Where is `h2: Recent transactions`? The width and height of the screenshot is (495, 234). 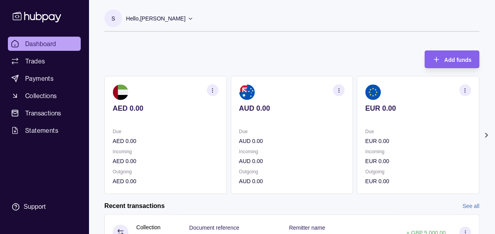 h2: Recent transactions is located at coordinates (134, 206).